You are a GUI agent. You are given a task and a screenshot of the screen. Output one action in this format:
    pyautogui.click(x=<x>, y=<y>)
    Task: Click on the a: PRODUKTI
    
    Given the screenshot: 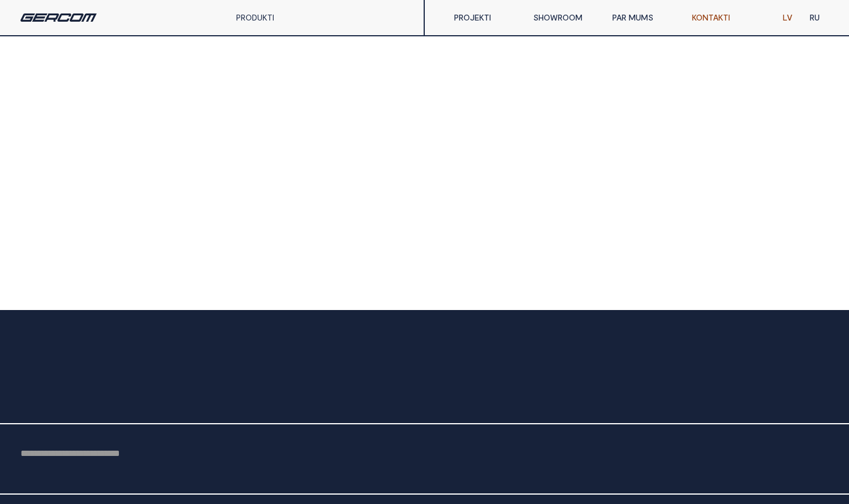 What is the action you would take?
    pyautogui.click(x=255, y=17)
    